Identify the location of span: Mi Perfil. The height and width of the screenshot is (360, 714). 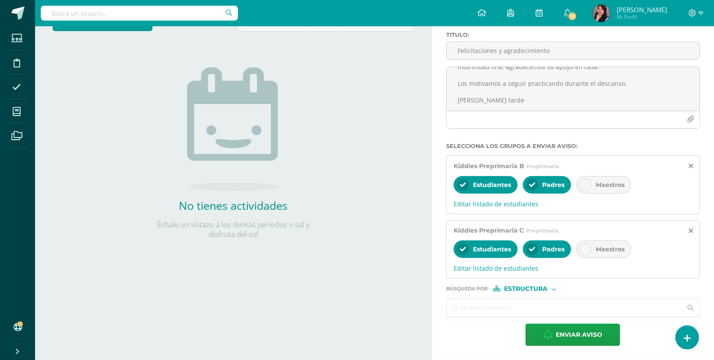
(642, 17).